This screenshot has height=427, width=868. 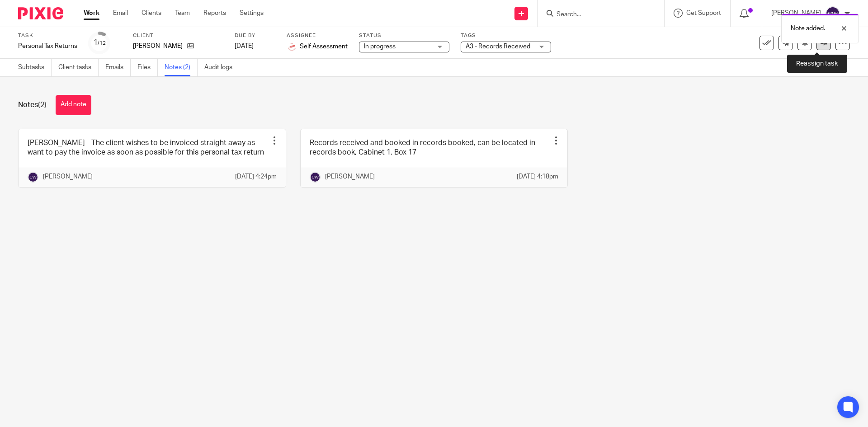 What do you see at coordinates (215, 13) in the screenshot?
I see `a: Reports` at bounding box center [215, 13].